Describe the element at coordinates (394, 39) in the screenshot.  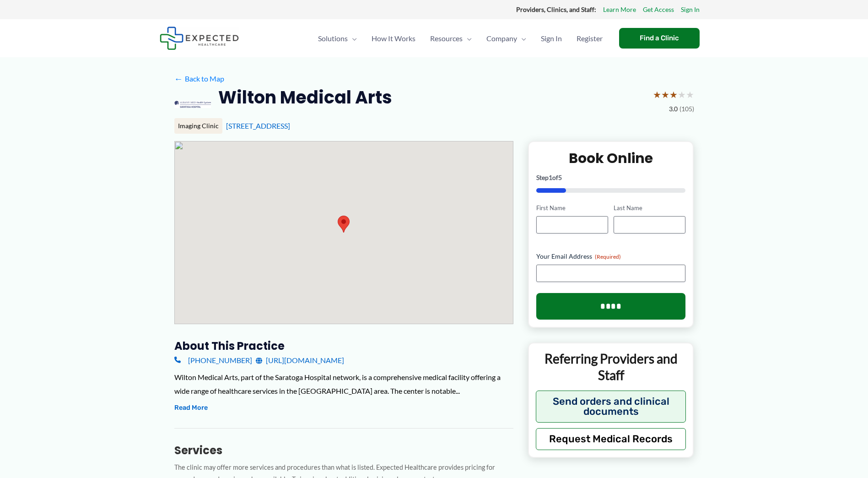
I see `span: How It Works` at that location.